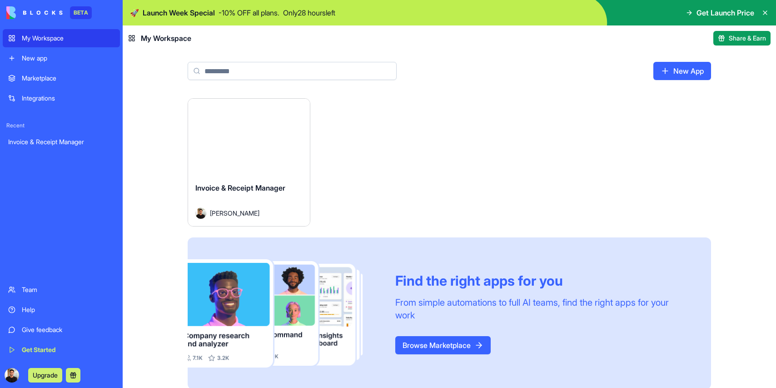 The image size is (776, 388). I want to click on a: My Workspace, so click(61, 38).